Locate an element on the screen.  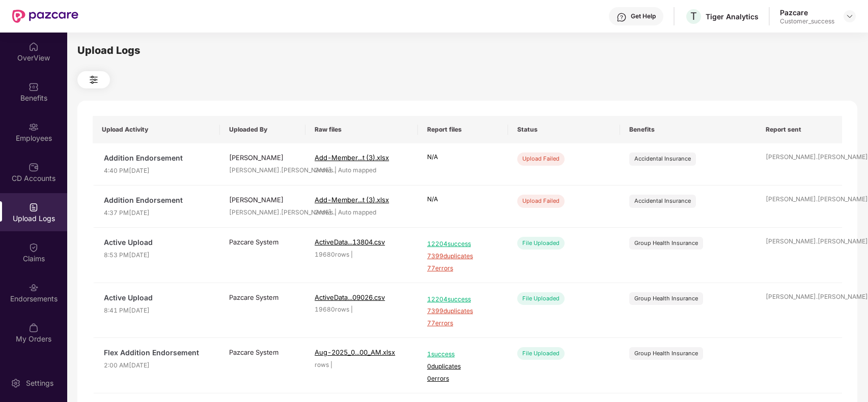
img: svg+xml;base64,PHN2ZyB4bWxucz0iaHR0cDovL3d3dy53My5vcmcvMjAwMC9zdmciIHdpZHRoPSIyNCIgaGVpZ2h0PSIyNC... is located at coordinates (94, 80).